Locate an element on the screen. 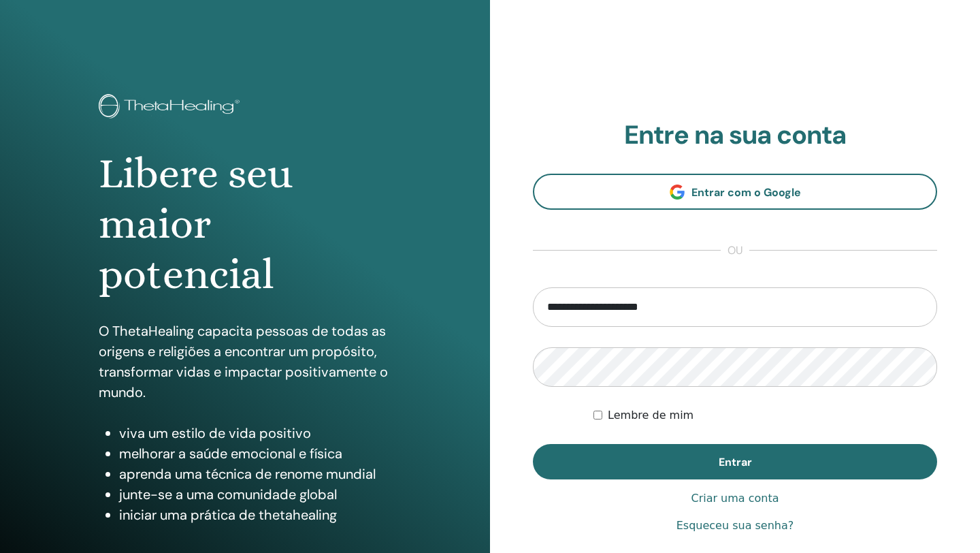  font: aprenda uma técnica de renome mundial is located at coordinates (247, 475).